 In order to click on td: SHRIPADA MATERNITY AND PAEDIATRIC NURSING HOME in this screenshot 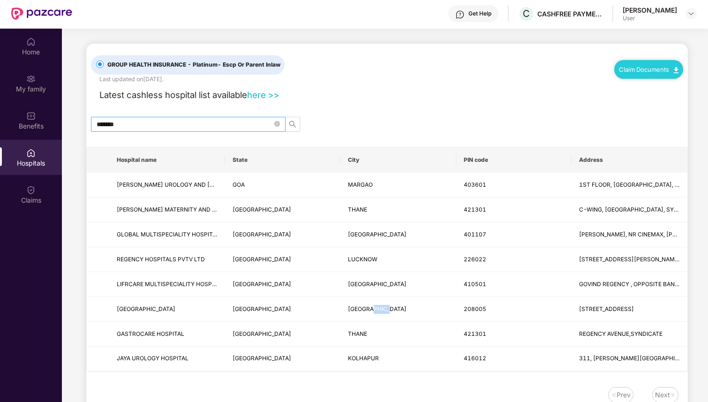, I will do `click(167, 210)`.